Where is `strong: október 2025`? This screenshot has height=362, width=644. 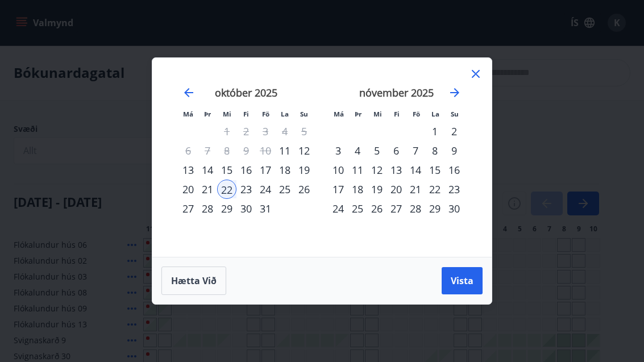 strong: október 2025 is located at coordinates (246, 93).